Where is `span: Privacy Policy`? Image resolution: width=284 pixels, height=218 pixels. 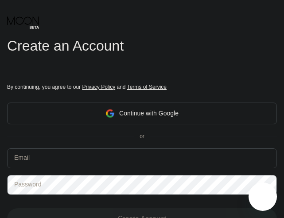 span: Privacy Policy is located at coordinates (99, 87).